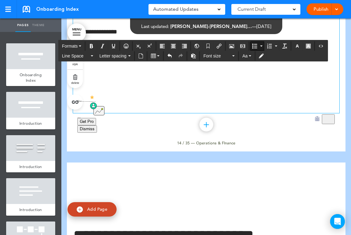 The height and width of the screenshot is (235, 351). I want to click on div: Redo, so click(181, 56).